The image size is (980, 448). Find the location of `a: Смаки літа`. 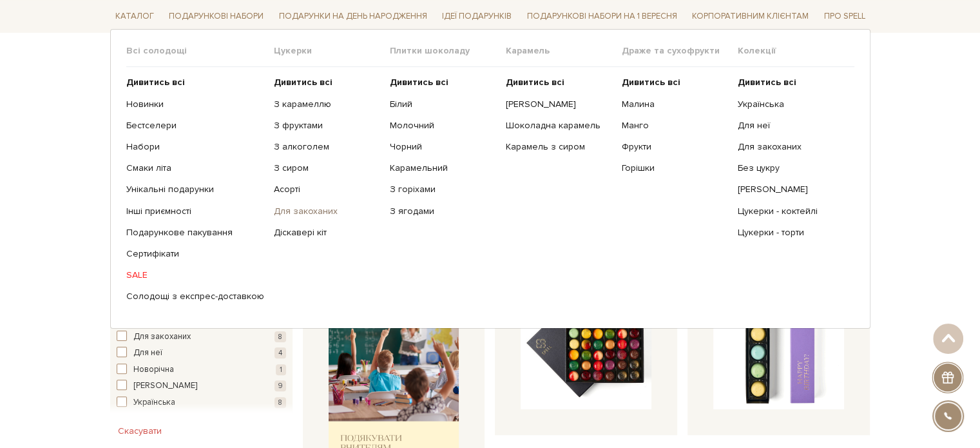

a: Смаки літа is located at coordinates (195, 168).